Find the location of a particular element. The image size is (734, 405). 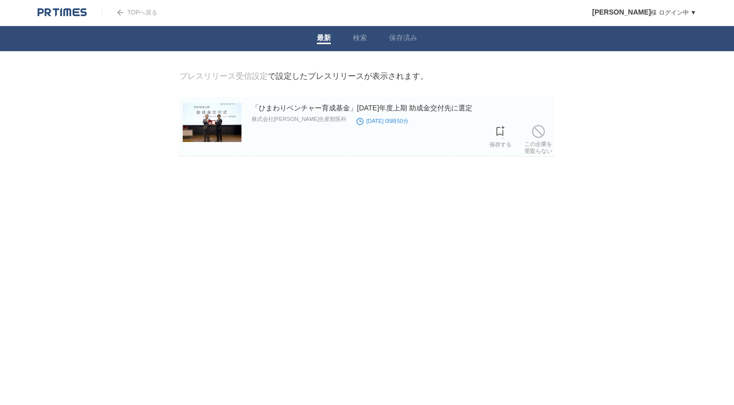

a: 最新 is located at coordinates (324, 39).